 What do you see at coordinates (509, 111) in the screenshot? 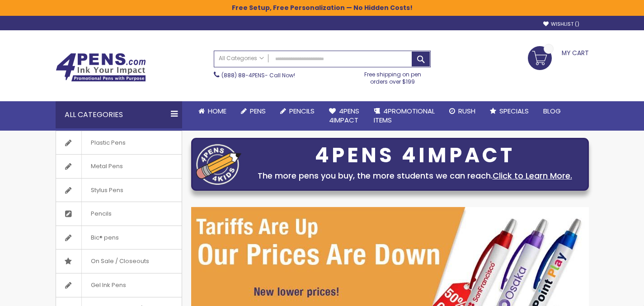
I see `a: Specials` at bounding box center [509, 111].